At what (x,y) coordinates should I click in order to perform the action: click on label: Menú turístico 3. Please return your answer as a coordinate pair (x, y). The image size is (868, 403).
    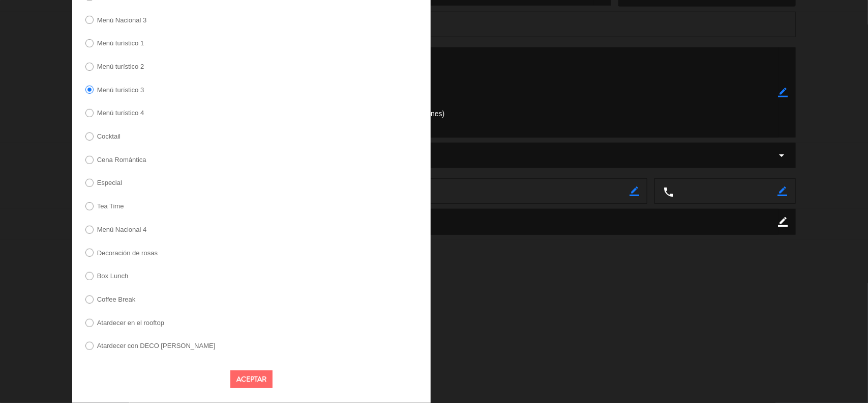
    Looking at the image, I should click on (120, 89).